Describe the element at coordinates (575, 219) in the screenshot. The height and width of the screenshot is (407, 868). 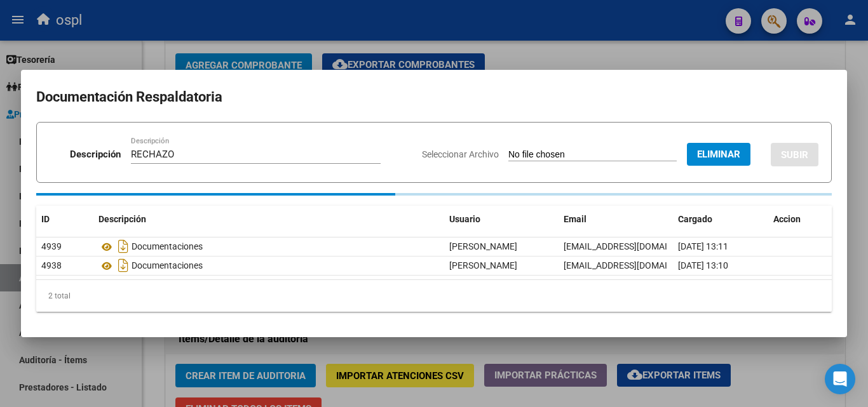
I see `span: Email` at that location.